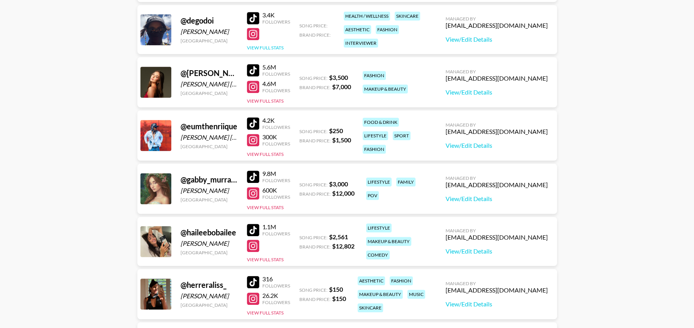  What do you see at coordinates (209, 126) in the screenshot?
I see `div: @ eumthenriique` at bounding box center [209, 126].